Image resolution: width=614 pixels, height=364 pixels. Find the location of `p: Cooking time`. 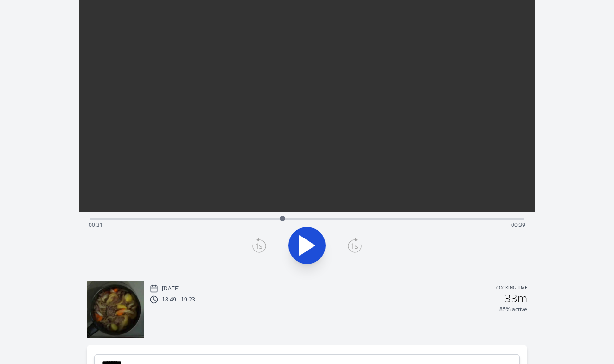

p: Cooking time is located at coordinates (511, 288).